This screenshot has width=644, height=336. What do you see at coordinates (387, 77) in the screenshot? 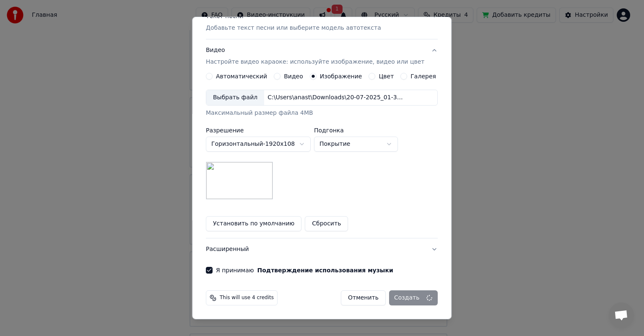
I see `label: Цвет` at bounding box center [387, 77].